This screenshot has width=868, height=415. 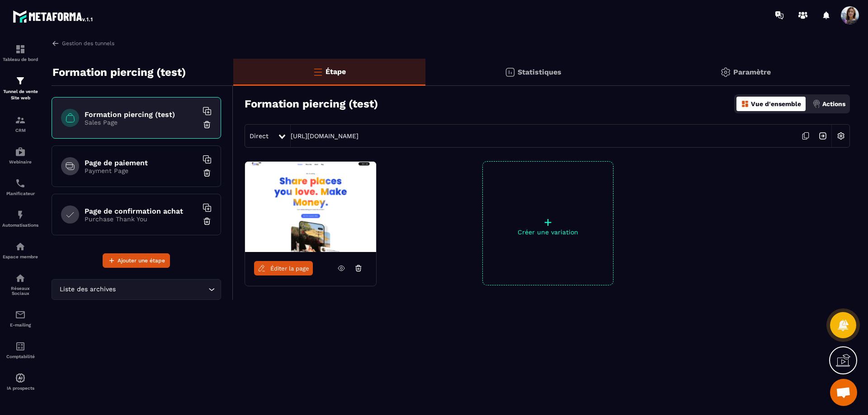 I want to click on a: Éditer la page, so click(x=284, y=268).